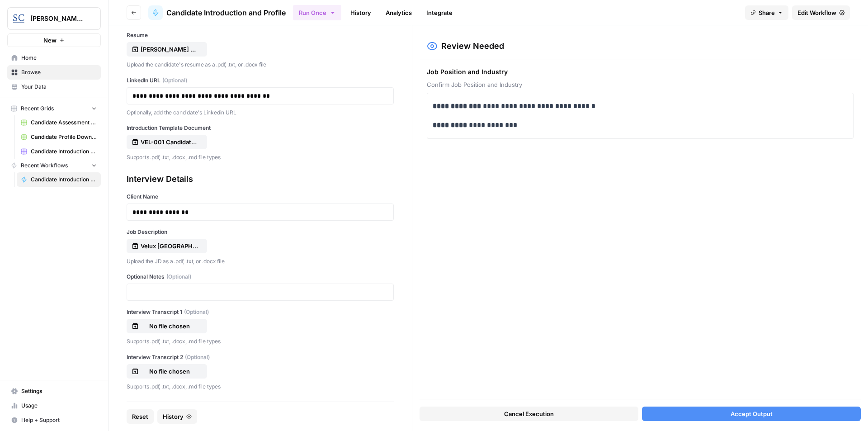 The image size is (868, 431). Describe the element at coordinates (640, 85) in the screenshot. I see `span: Confirm Job Position and Industry` at that location.